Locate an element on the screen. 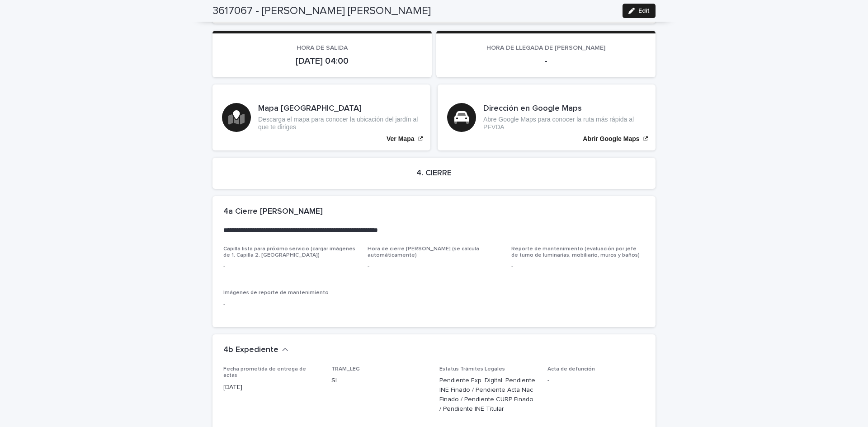 The width and height of the screenshot is (868, 427). p: Descarga el mapa para conocer la ubicación del jardín al que te diriges is located at coordinates (339, 123).